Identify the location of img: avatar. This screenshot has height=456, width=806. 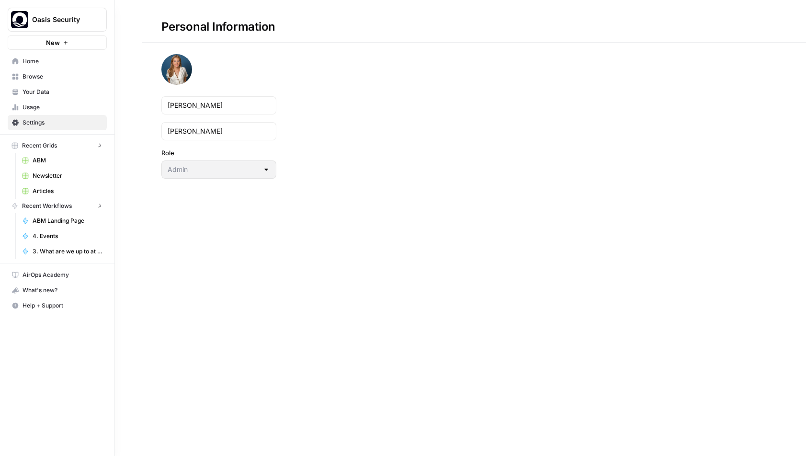
(177, 69).